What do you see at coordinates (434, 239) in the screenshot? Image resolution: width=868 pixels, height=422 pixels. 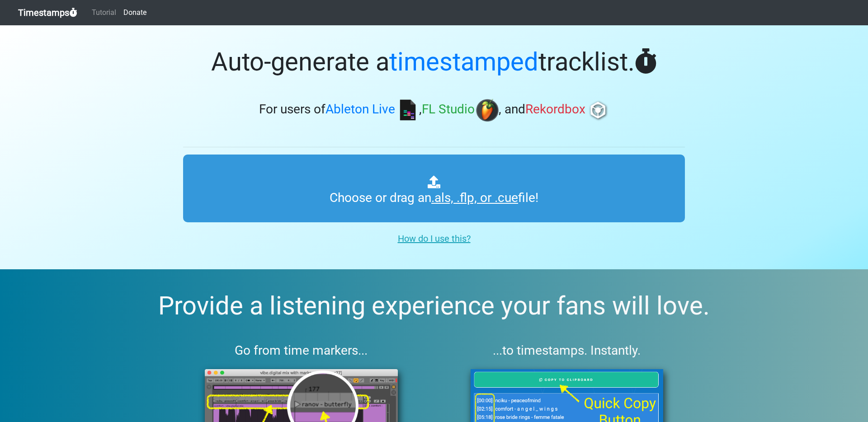 I see `u: How do I use this?` at bounding box center [434, 239].